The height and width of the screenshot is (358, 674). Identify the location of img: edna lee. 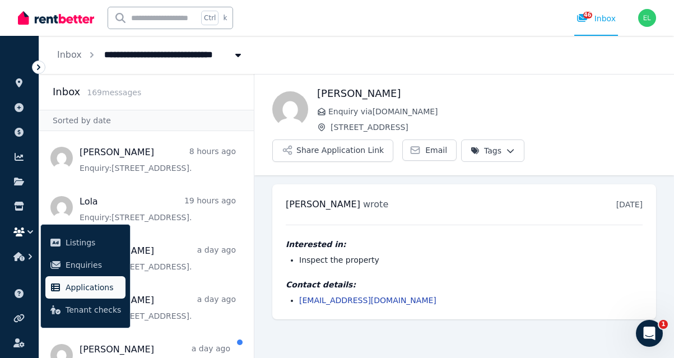
(647, 18).